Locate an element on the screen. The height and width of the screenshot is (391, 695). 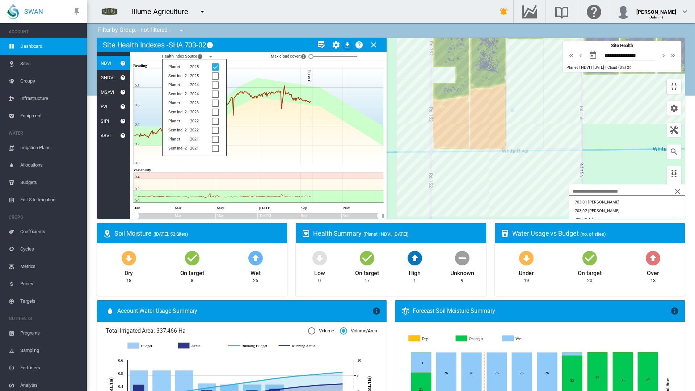
button: Sentinel-2 2024 is located at coordinates (194, 94).